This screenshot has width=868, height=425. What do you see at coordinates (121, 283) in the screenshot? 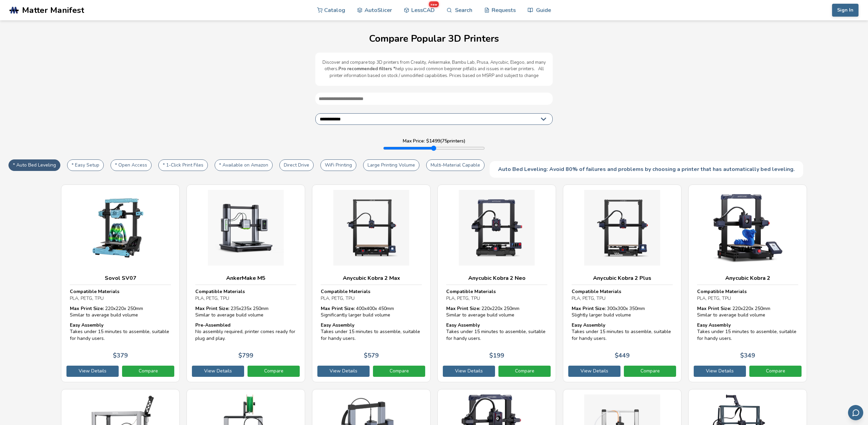
I see `a: Sovol SV07Compatible MaterialsPLA, PETG, TPUMax Print Size: 220x220x 250mmSimilar to average buil...` at bounding box center [121, 283].